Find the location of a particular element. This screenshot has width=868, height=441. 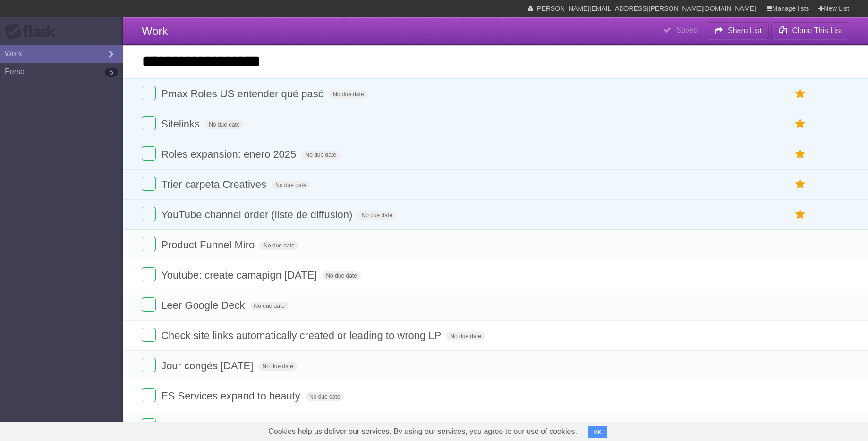

span: Check site links automatically created or leading to wrong LP is located at coordinates (302, 335).